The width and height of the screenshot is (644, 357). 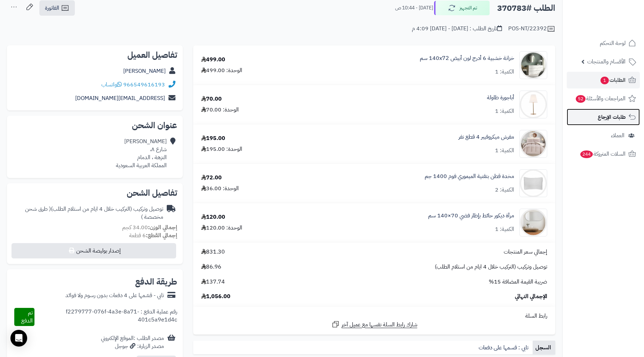 What do you see at coordinates (222, 70) in the screenshot?
I see `div: الوحدة: 499.00` at bounding box center [222, 70].